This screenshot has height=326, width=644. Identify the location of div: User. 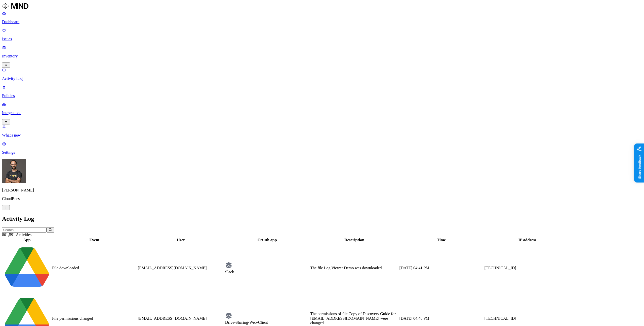
(181, 240).